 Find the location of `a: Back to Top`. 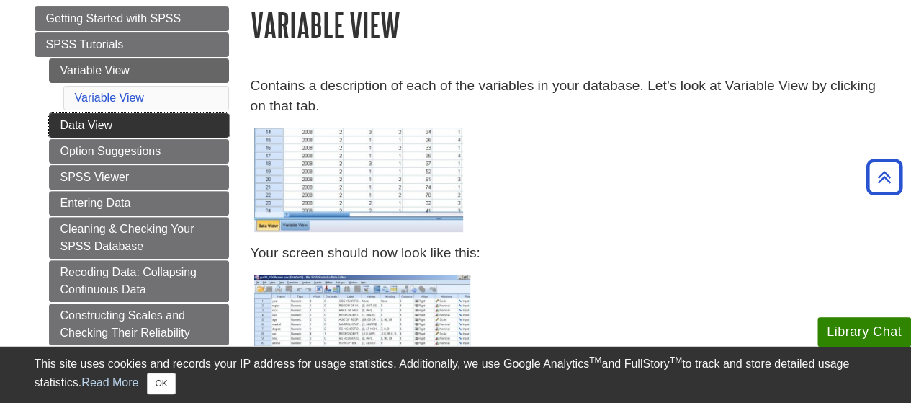

a: Back to Top is located at coordinates (884, 176).